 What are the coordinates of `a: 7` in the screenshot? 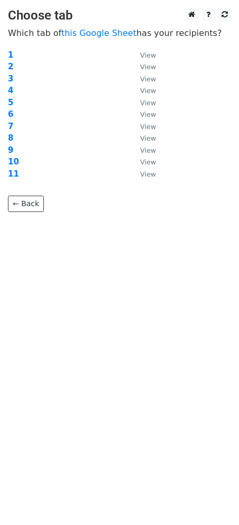 It's located at (11, 126).